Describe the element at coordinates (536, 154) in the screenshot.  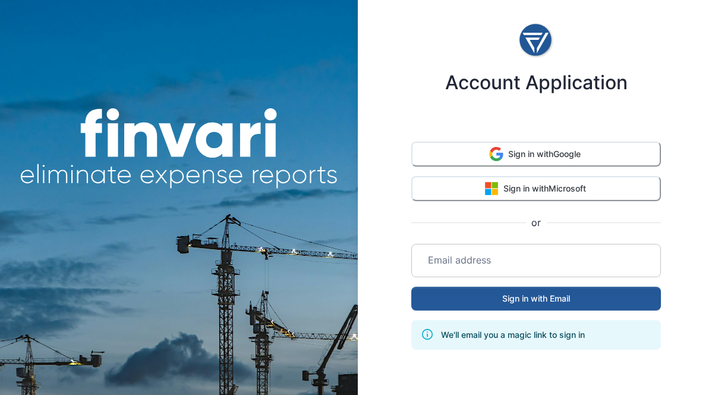
I see `button: Sign in withGoogle` at that location.